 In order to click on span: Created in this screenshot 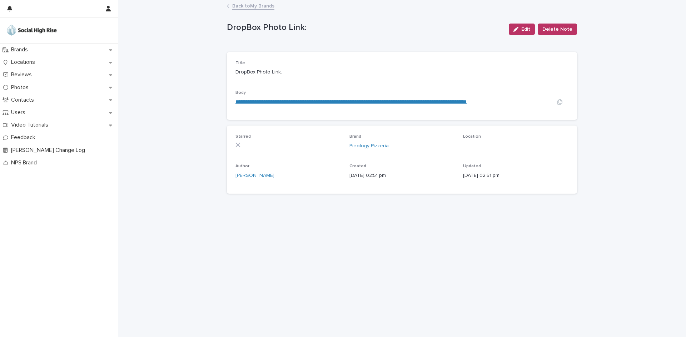, I will do `click(357, 166)`.